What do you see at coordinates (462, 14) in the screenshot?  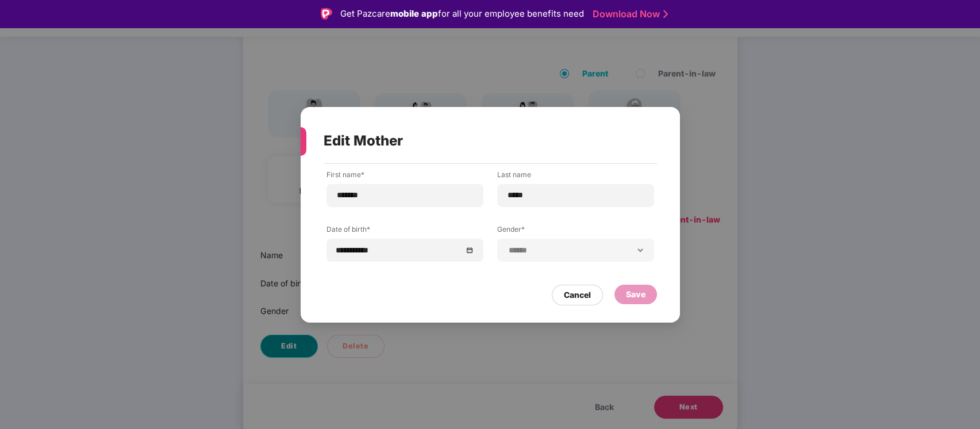 I see `div: Get Pazcare for all your employee benefits need` at bounding box center [462, 14].